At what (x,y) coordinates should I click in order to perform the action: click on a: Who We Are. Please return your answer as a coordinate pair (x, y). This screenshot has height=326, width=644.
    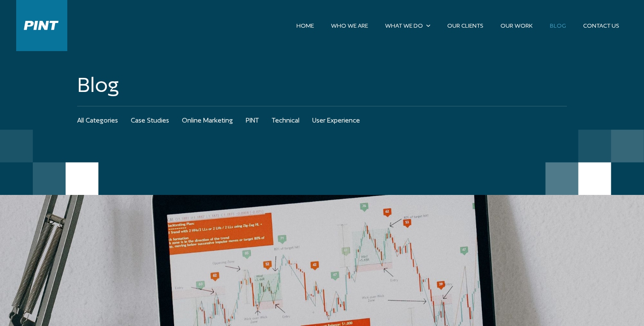
    Looking at the image, I should click on (350, 26).